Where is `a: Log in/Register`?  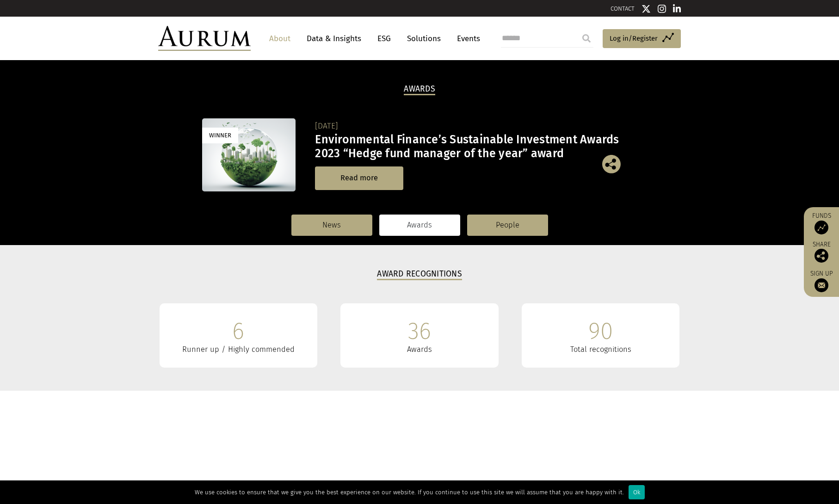 a: Log in/Register is located at coordinates (641, 39).